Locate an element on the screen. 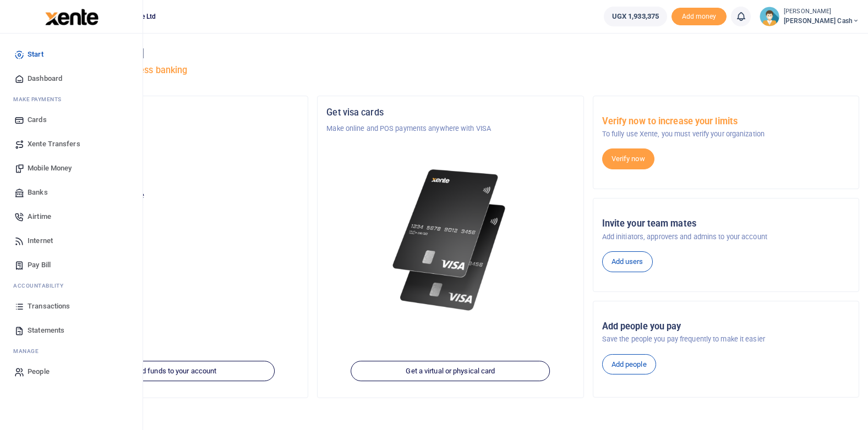 This screenshot has height=430, width=868. a: Xente Transfers is located at coordinates (71, 144).